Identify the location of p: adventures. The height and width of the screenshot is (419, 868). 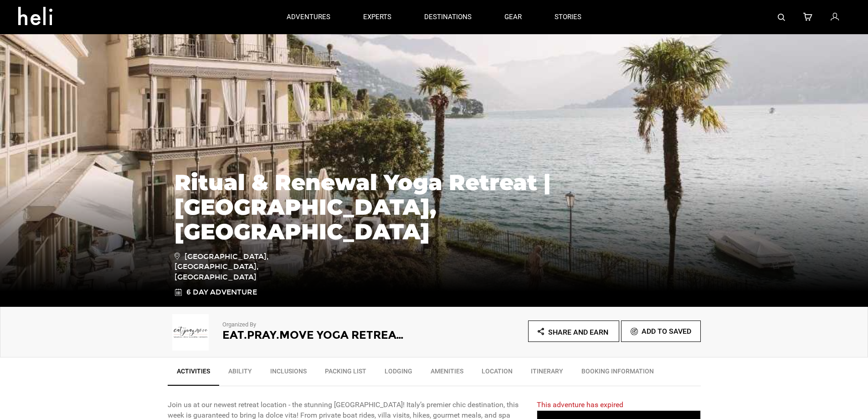
(309, 17).